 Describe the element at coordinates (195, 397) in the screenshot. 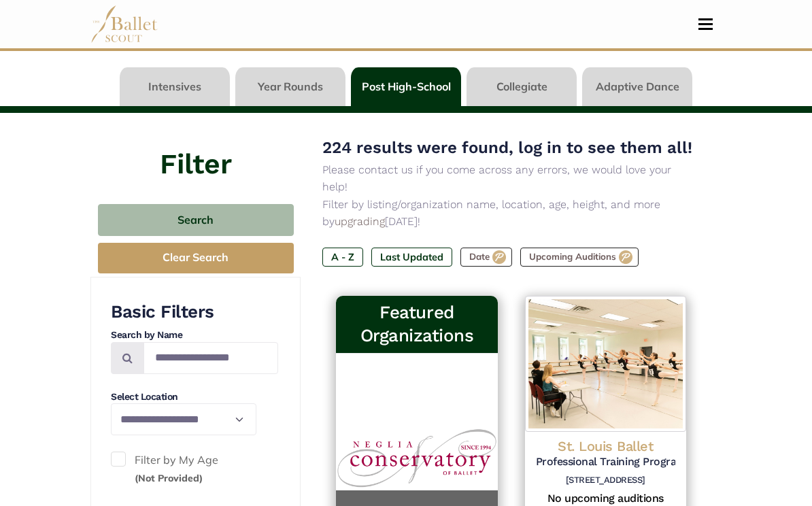

I see `h4: Select Location` at that location.